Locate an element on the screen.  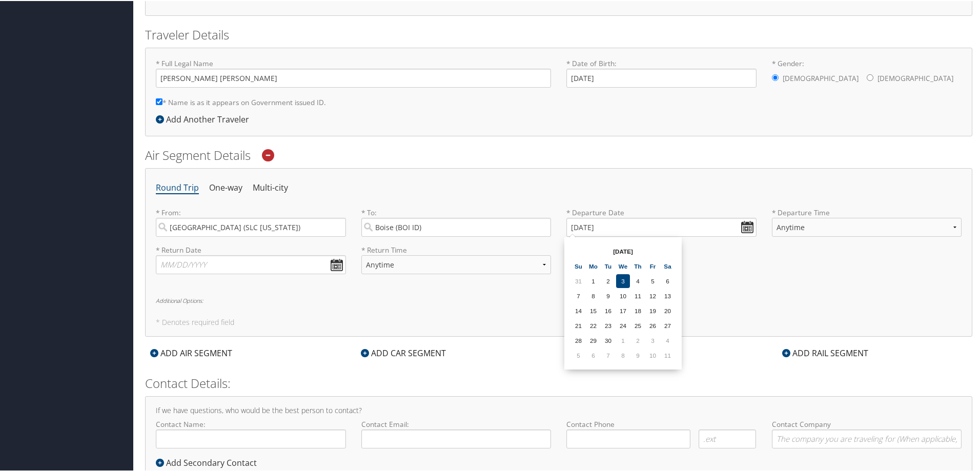
h5: * Denotes required field is located at coordinates (558, 322).